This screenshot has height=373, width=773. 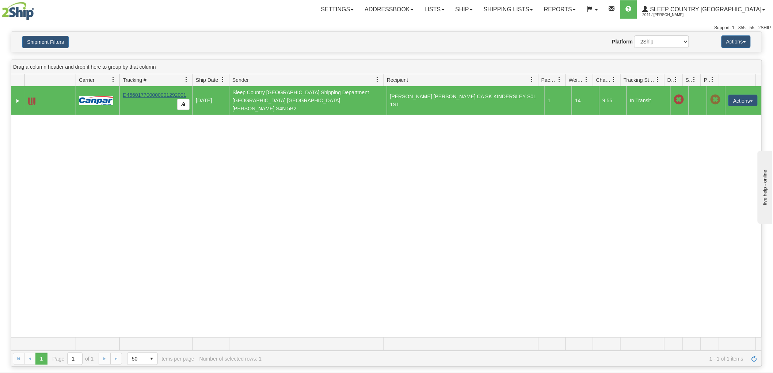 What do you see at coordinates (113, 80) in the screenshot?
I see `a: Carrier filter column settings` at bounding box center [113, 80].